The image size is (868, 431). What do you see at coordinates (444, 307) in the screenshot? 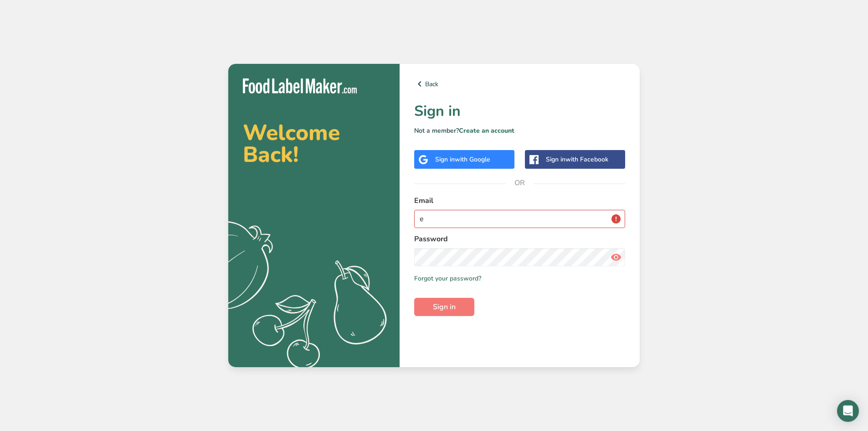
I see `span: Sign in` at bounding box center [444, 307].